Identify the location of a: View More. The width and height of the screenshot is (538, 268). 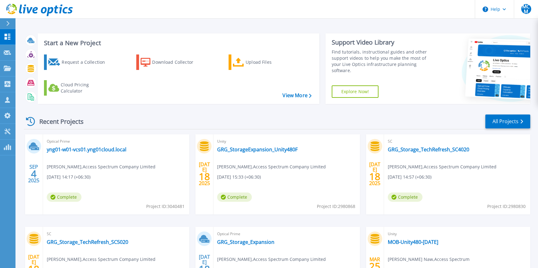
(297, 95).